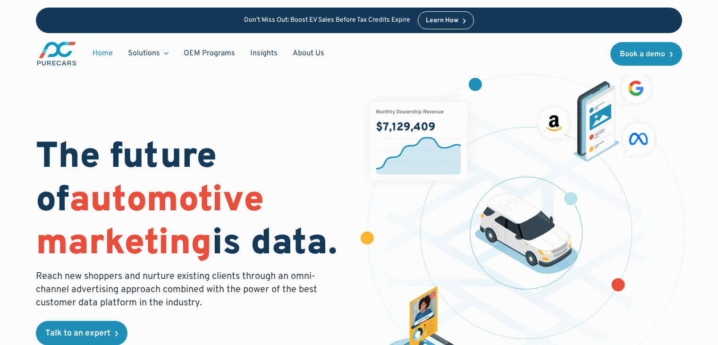 This screenshot has height=345, width=718. I want to click on a: Book a demo, so click(646, 54).